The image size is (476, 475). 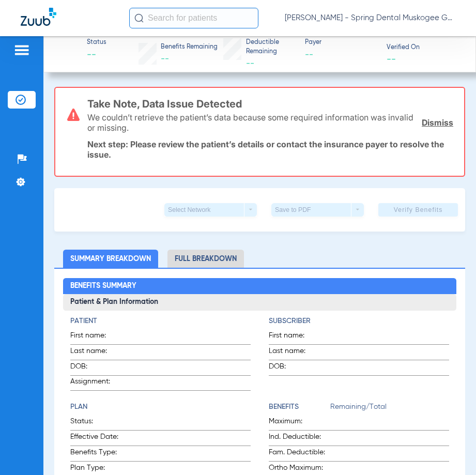 What do you see at coordinates (38, 17) in the screenshot?
I see `img: Zuub Logo` at bounding box center [38, 17].